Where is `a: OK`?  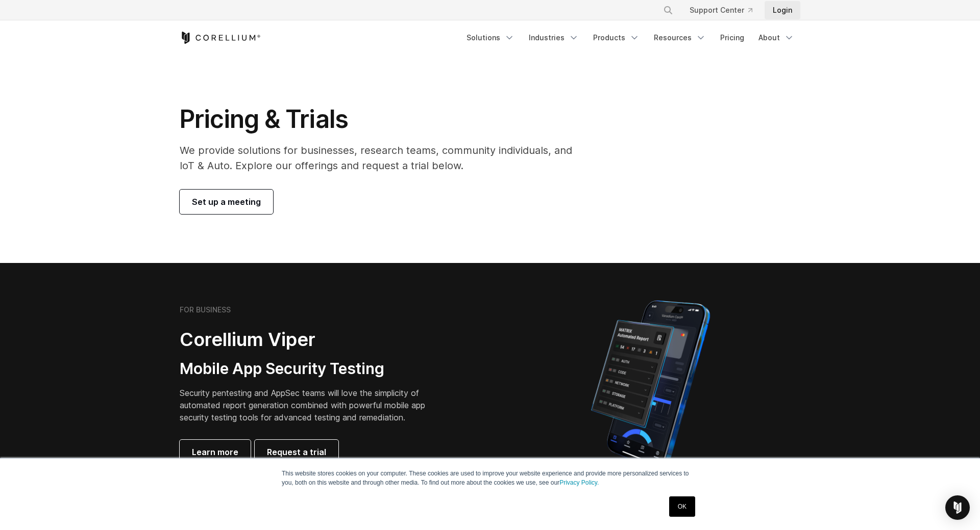
a: OK is located at coordinates (682, 507).